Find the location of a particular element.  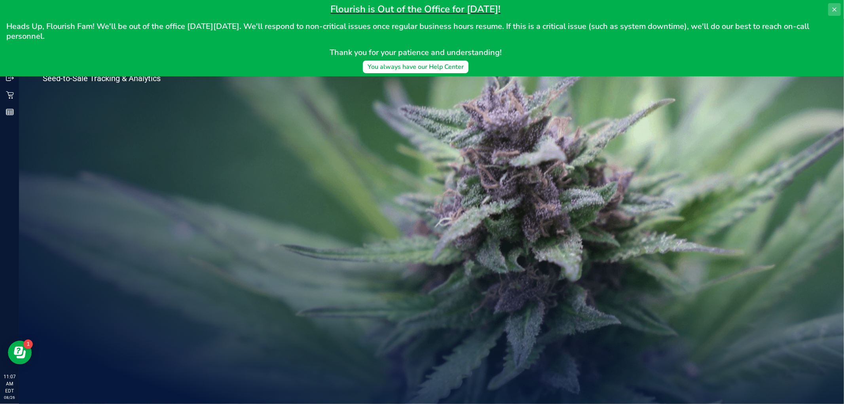

span: 1 is located at coordinates (5, 4).